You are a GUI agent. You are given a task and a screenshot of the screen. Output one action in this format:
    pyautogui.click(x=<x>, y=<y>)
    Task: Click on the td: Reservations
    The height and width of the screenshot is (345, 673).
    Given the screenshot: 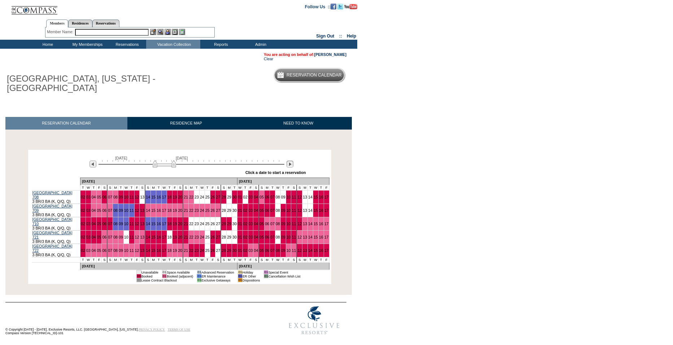 What is the action you would take?
    pyautogui.click(x=126, y=44)
    